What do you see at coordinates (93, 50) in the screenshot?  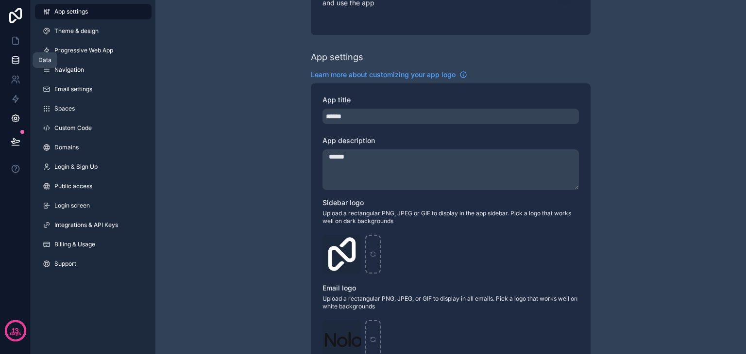 I see `a: Progressive Web App` at bounding box center [93, 50].